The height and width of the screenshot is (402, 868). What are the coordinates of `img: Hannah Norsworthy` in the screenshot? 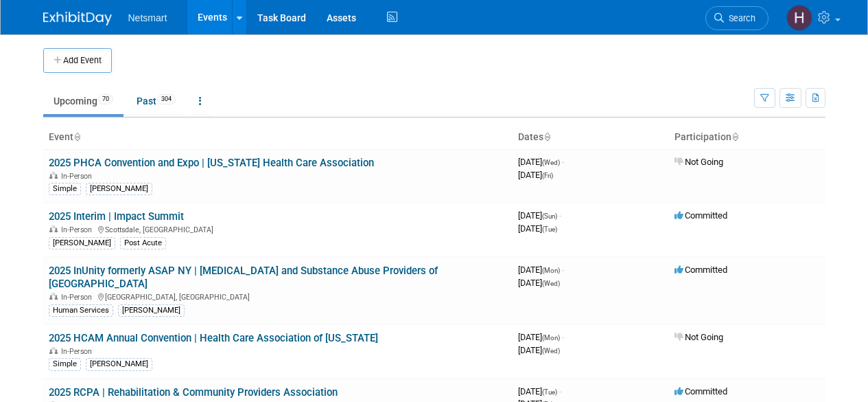 It's located at (800, 18).